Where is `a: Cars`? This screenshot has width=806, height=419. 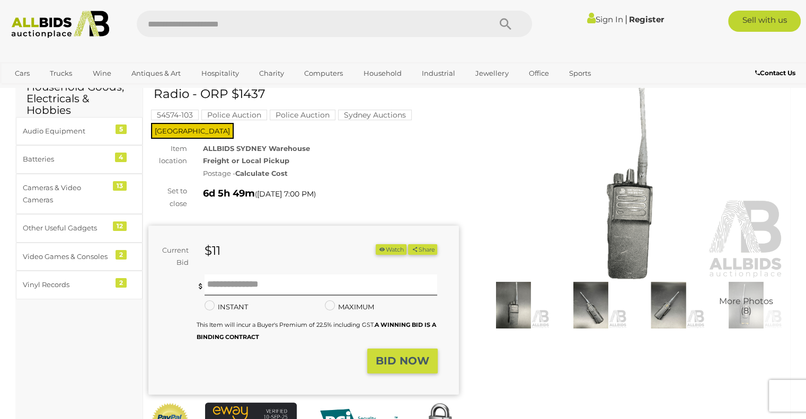 a: Cars is located at coordinates (22, 73).